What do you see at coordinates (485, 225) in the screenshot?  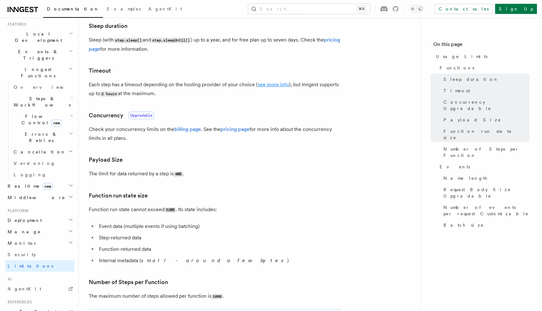 I see `a: Batch size` at bounding box center [485, 225].